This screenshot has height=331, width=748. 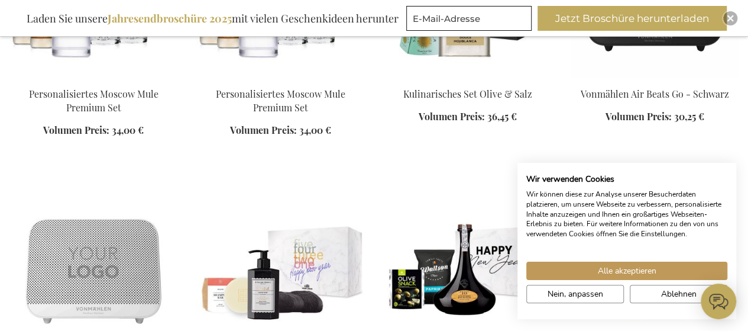 I want to click on p: Wir können diese zur Analyse unserer Besucherdaten platzieren, um unsere Webseite zu verbessern, ..., so click(x=627, y=214).